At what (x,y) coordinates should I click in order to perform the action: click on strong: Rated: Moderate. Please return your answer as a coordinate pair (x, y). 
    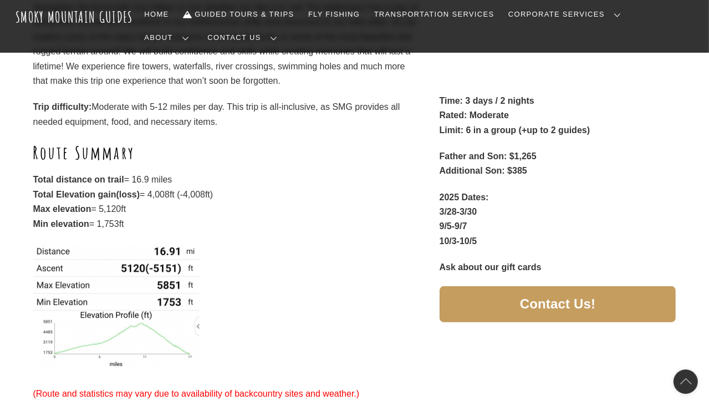
    Looking at the image, I should click on (474, 115).